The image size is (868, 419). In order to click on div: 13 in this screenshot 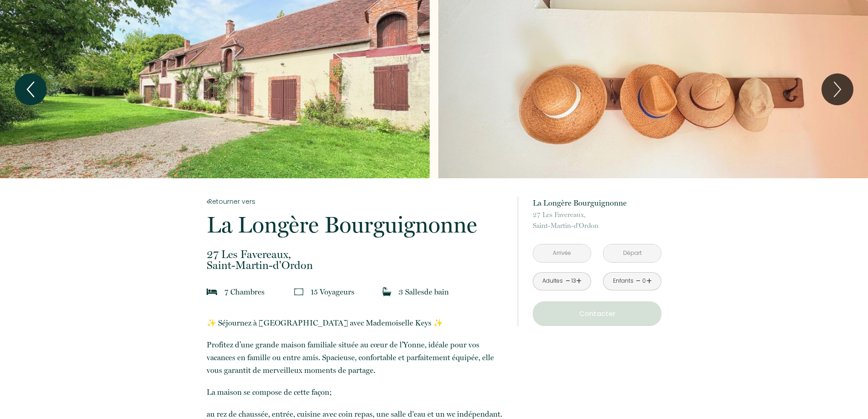, I will do `click(574, 281)`.